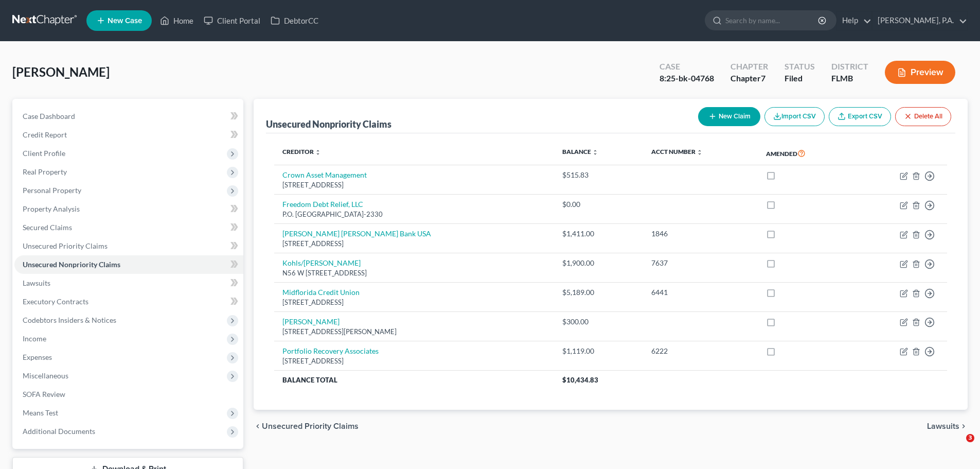  Describe the element at coordinates (56, 301) in the screenshot. I see `span: Executory Contracts` at that location.